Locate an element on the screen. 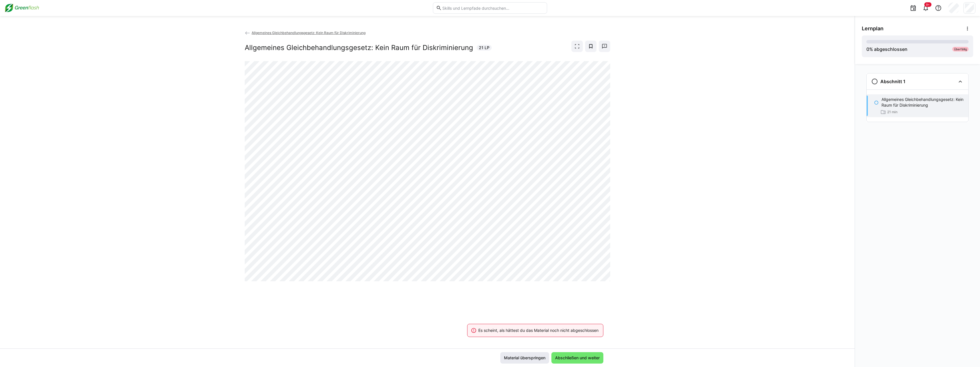  span: 21 min is located at coordinates (892, 112).